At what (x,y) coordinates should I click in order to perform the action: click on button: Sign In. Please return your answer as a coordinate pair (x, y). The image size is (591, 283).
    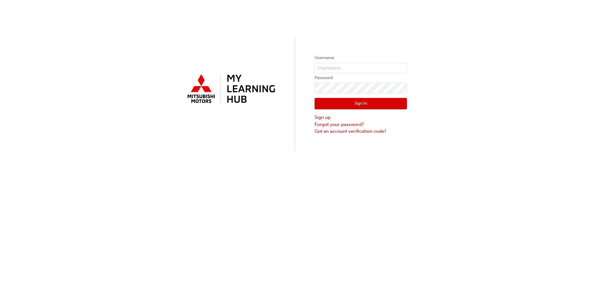
    Looking at the image, I should click on (361, 104).